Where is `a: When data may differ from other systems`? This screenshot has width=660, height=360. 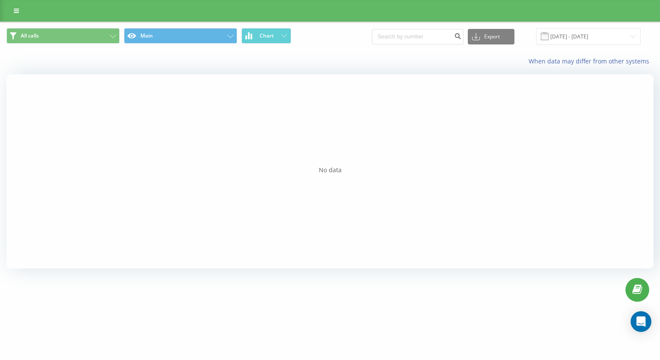 a: When data may differ from other systems is located at coordinates (591, 61).